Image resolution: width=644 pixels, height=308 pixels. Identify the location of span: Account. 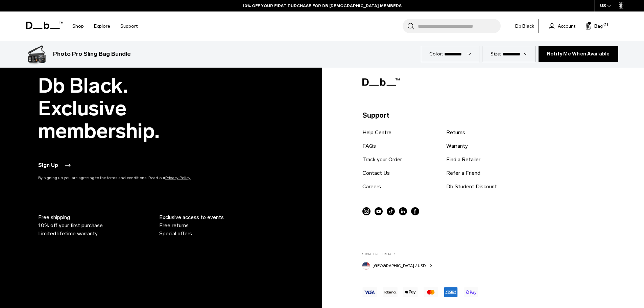
(566, 26).